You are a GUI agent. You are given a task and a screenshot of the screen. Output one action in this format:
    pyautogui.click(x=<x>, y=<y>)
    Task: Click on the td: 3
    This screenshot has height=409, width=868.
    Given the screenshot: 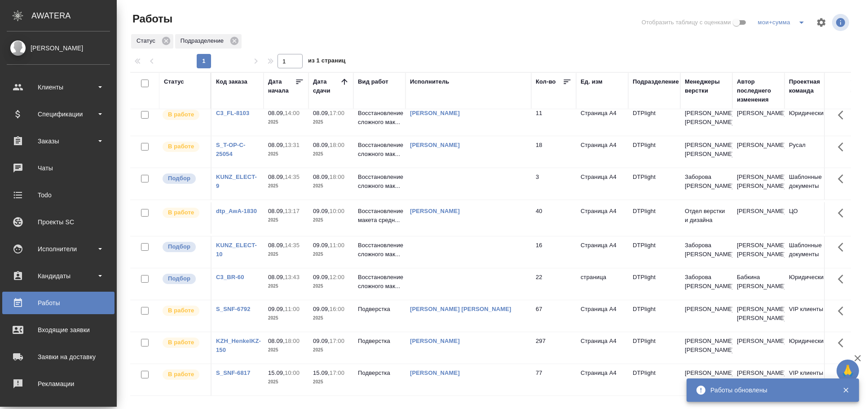 What is the action you would take?
    pyautogui.click(x=554, y=184)
    